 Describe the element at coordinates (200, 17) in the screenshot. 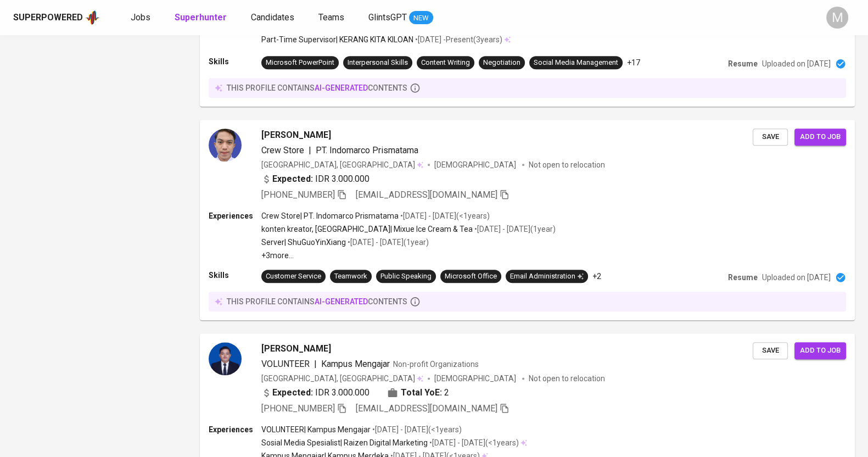

I see `b: Superhunter` at that location.